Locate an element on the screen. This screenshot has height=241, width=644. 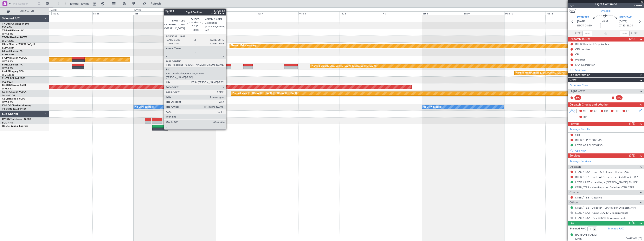
a: T7-EMIHawker 900XP is located at coordinates (14, 37).